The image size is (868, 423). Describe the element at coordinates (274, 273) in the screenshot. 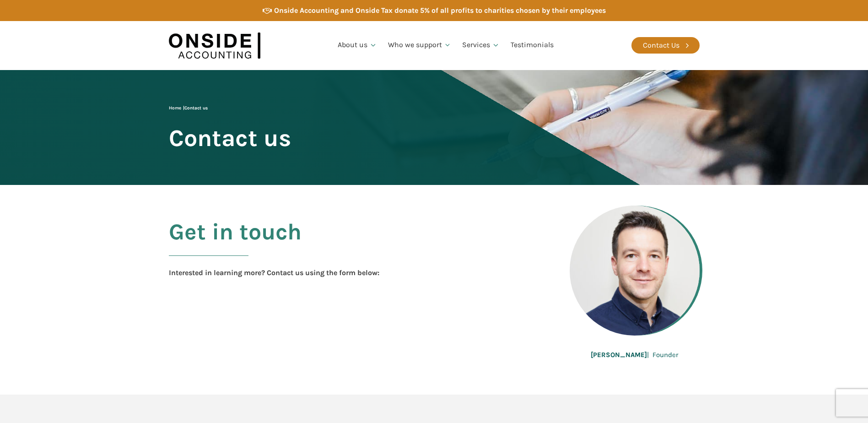

I see `div: Interested in learning more? Contact us using the form below:` at that location.